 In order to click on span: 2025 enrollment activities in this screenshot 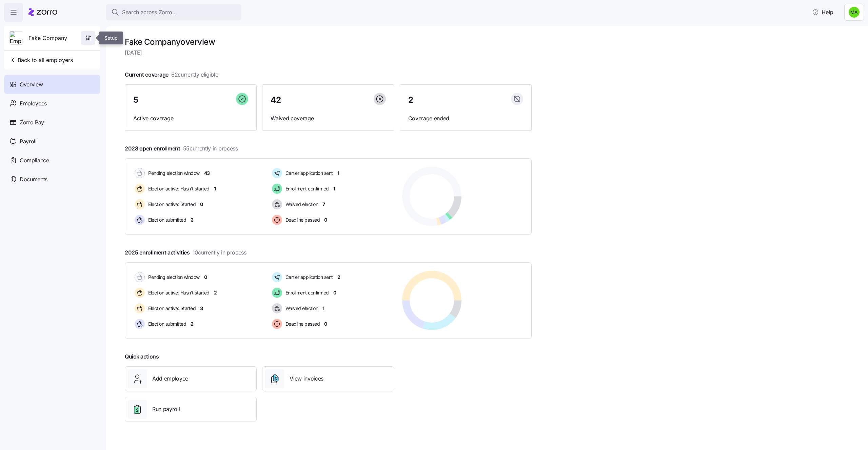, I will do `click(185, 252)`.